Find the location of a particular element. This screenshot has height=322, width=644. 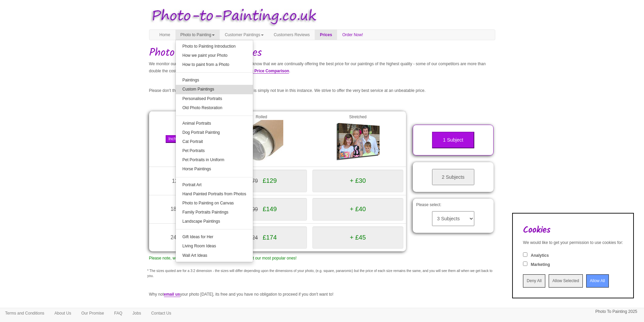

a: How to paint from a Photo is located at coordinates (214, 64).